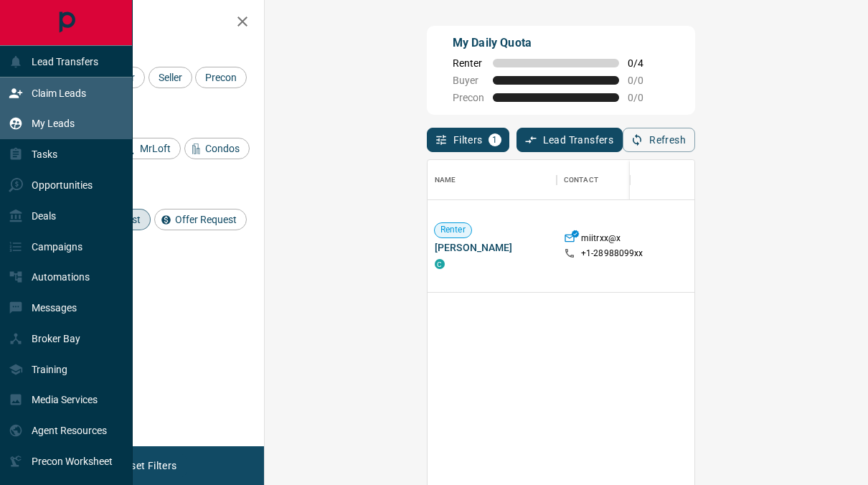 This screenshot has width=868, height=485. Describe the element at coordinates (570, 140) in the screenshot. I see `button: Lead Transfers` at that location.